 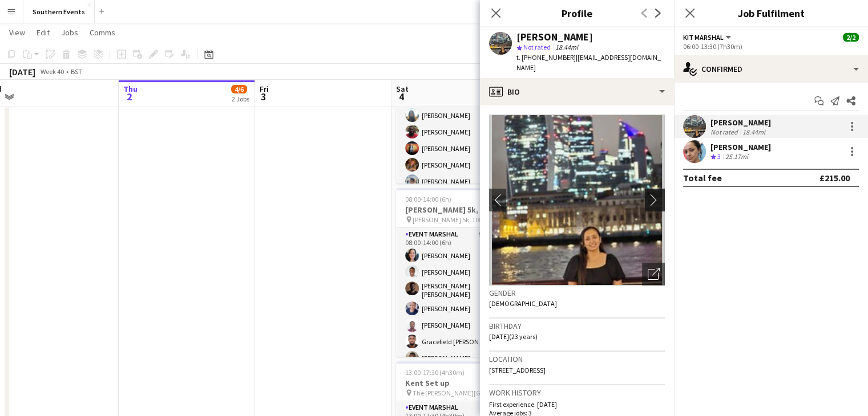 What do you see at coordinates (43, 32) in the screenshot?
I see `span: Edit` at bounding box center [43, 32].